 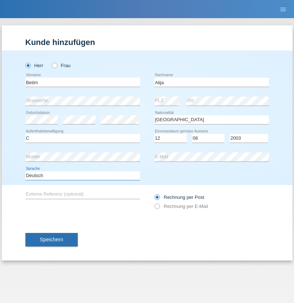 What do you see at coordinates (283, 9) in the screenshot?
I see `i: menu` at bounding box center [283, 9].